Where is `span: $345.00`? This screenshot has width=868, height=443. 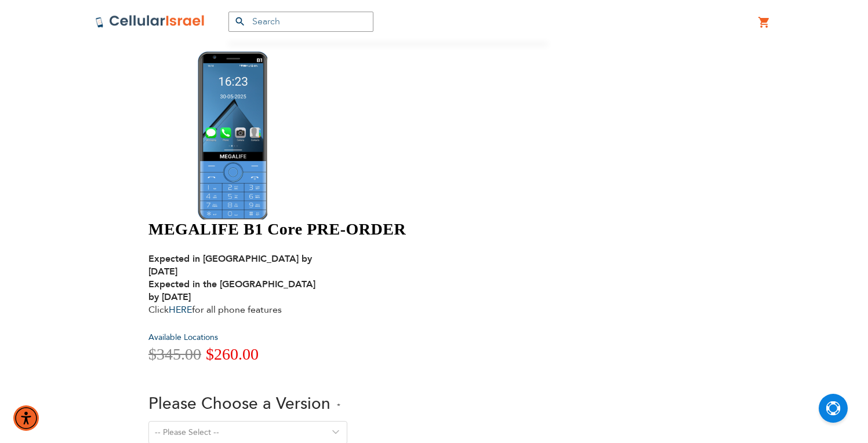
span: $345.00 is located at coordinates (174, 354).